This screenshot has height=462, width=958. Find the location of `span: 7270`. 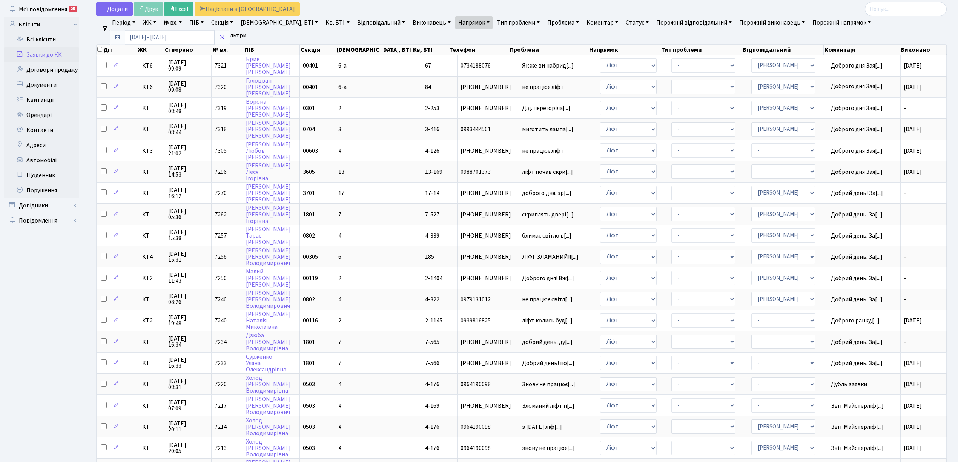

span: 7270 is located at coordinates (221, 193).